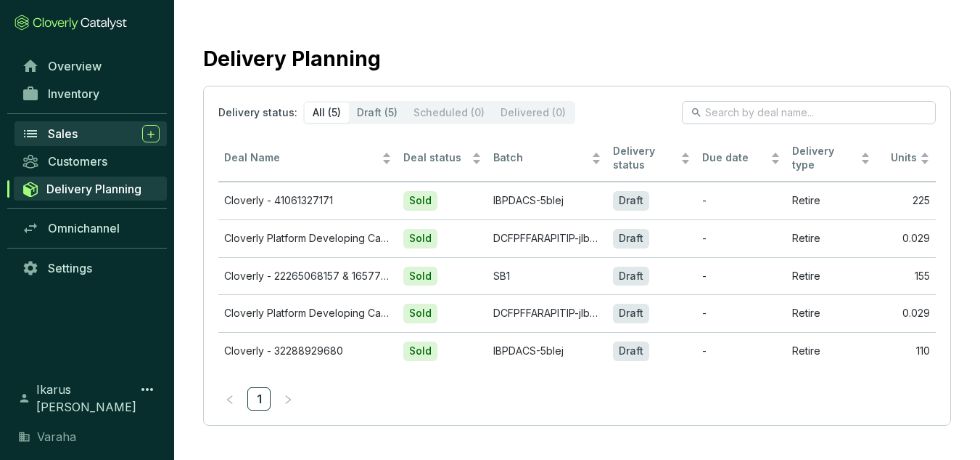 This screenshot has width=980, height=460. I want to click on li: 1, so click(259, 398).